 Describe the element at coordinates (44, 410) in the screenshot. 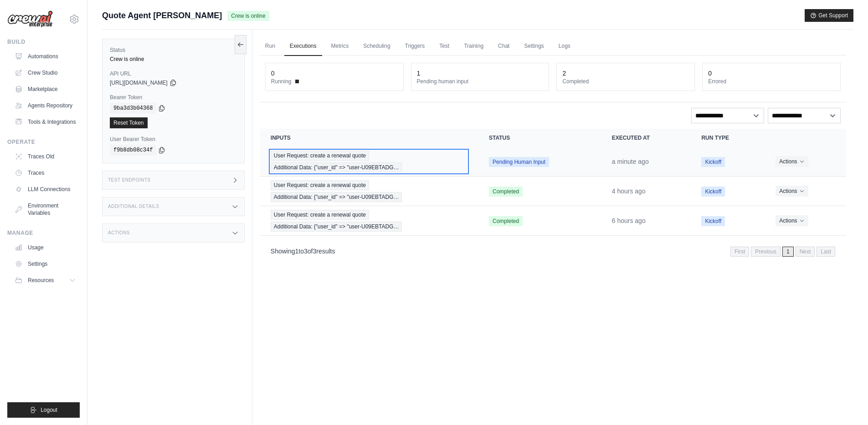

I see `button: Logout` at that location.